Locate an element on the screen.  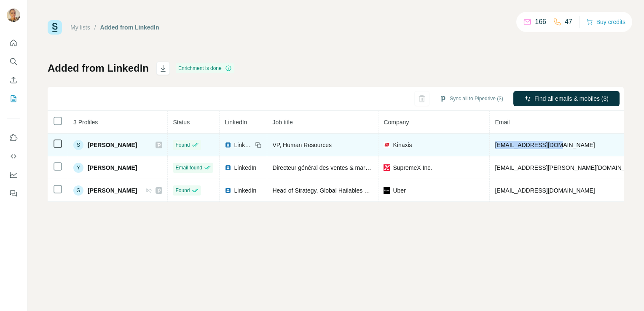
span: Job title is located at coordinates (282, 122).